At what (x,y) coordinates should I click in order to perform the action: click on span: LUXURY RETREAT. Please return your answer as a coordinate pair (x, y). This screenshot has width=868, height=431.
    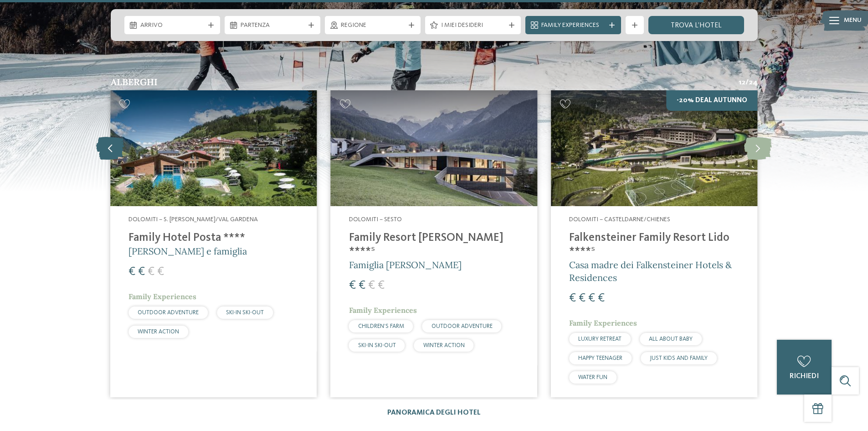
    Looking at the image, I should click on (600, 339).